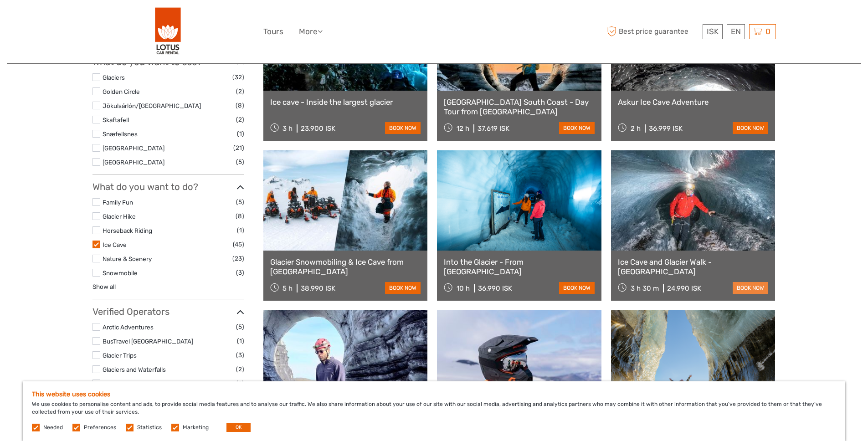 Image resolution: width=868 pixels, height=441 pixels. What do you see at coordinates (120, 383) in the screenshot?
I see `a: Gravel Travel` at bounding box center [120, 383].